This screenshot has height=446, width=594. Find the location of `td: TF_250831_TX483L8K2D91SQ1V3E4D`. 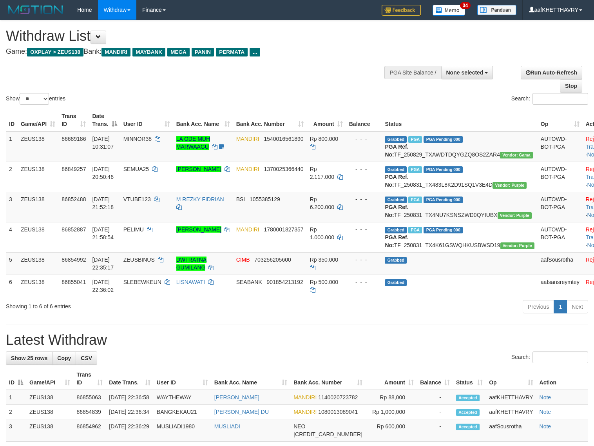

td: TF_250831_TX483L8K2D91SQ1V3E4D is located at coordinates (460, 176).